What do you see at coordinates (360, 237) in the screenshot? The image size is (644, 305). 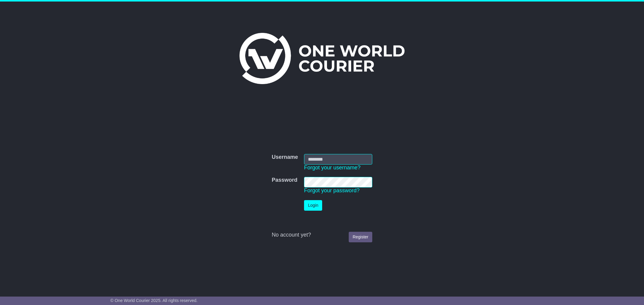 I see `a: Register` at bounding box center [360, 237].